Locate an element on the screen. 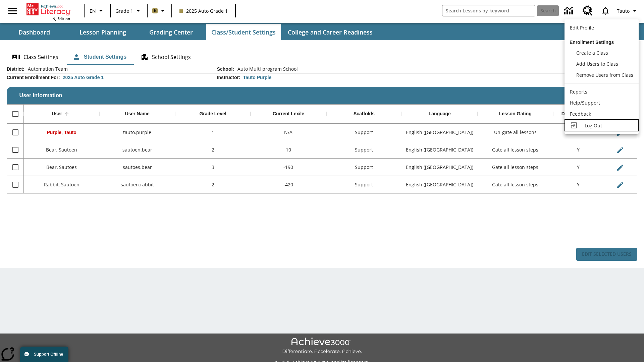 The width and height of the screenshot is (644, 362). span: Enrollment Settings is located at coordinates (592, 43).